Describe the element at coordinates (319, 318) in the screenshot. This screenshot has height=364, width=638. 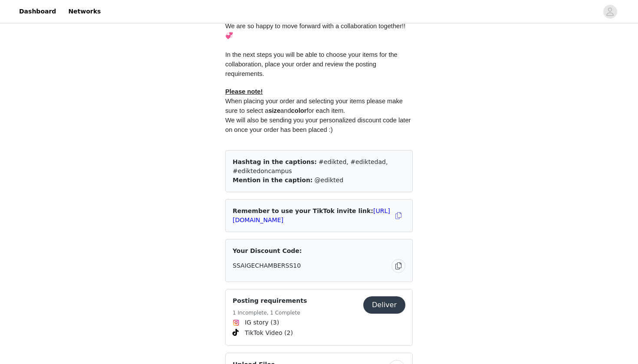
I see `div: Posting requirements` at that location.